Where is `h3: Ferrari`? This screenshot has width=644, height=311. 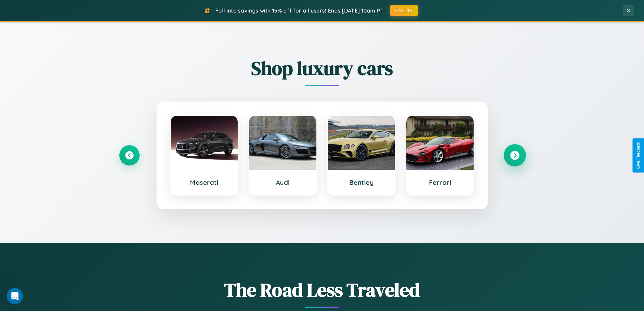 h3: Ferrari is located at coordinates (440, 183).